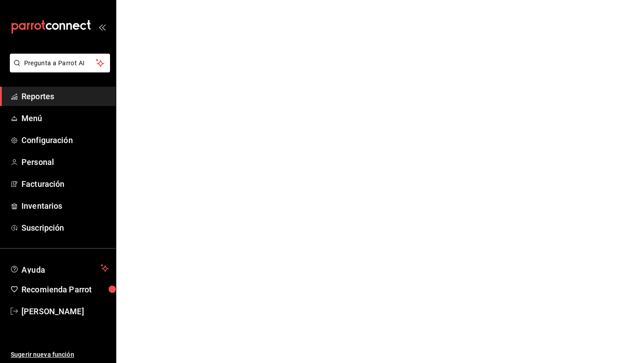  Describe the element at coordinates (65, 206) in the screenshot. I see `span: Inventarios` at that location.